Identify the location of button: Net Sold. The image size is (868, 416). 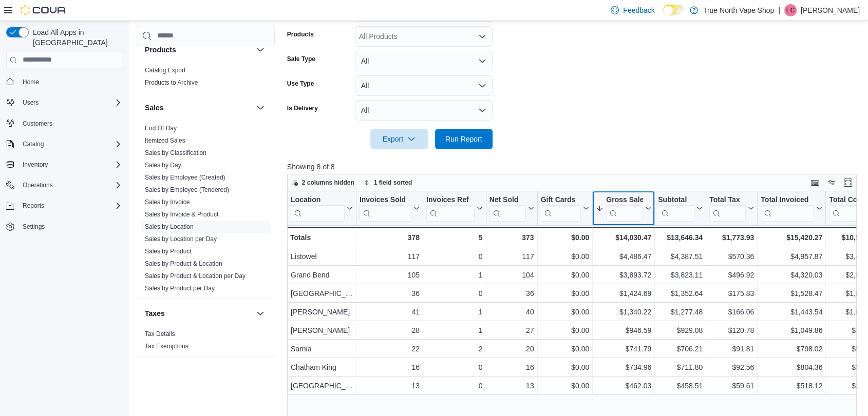
(511, 208).